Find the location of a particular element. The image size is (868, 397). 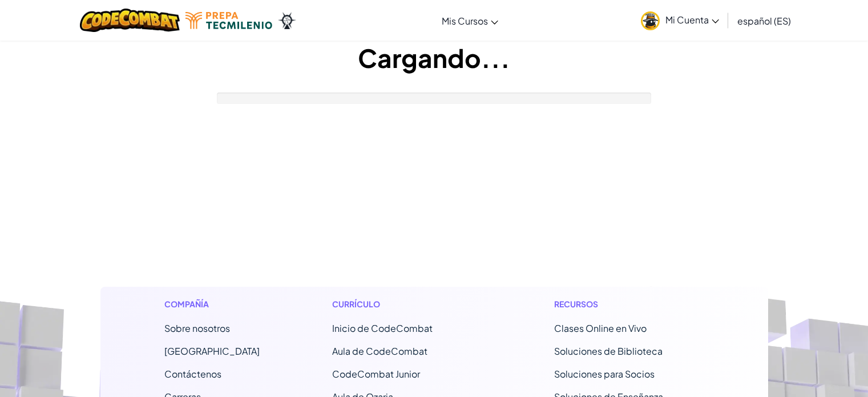

a: Mis Cursos is located at coordinates (470, 21).